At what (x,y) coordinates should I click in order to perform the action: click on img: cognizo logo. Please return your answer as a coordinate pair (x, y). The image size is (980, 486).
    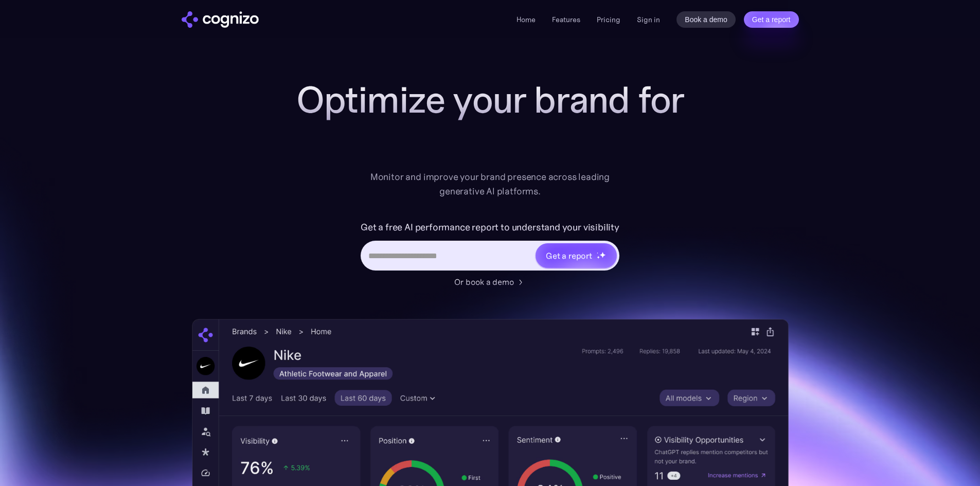
    Looking at the image, I should click on (220, 20).